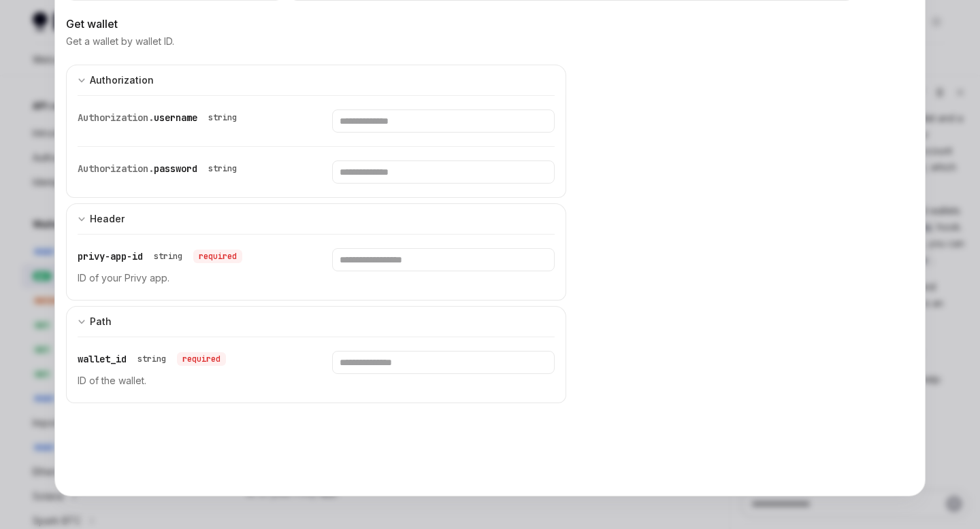  Describe the element at coordinates (152, 359) in the screenshot. I see `div: wallet_id` at that location.